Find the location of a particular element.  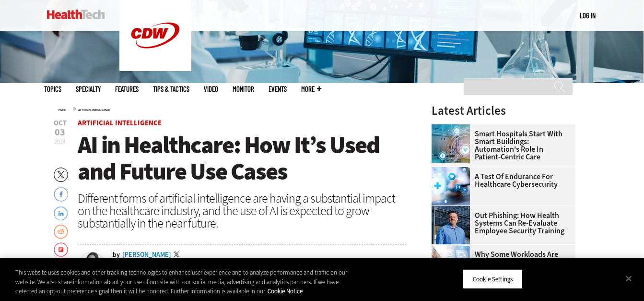

span: 03 is located at coordinates (60, 132).